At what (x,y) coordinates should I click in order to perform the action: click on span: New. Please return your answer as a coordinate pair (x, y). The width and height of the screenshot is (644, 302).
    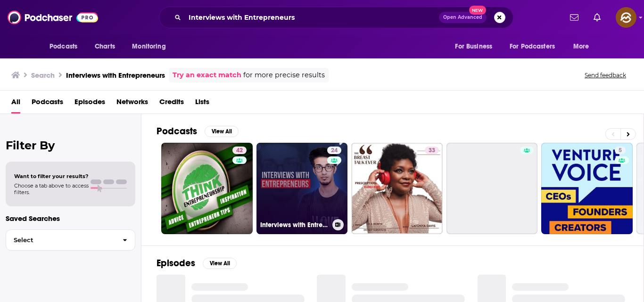
    Looking at the image, I should click on (477, 10).